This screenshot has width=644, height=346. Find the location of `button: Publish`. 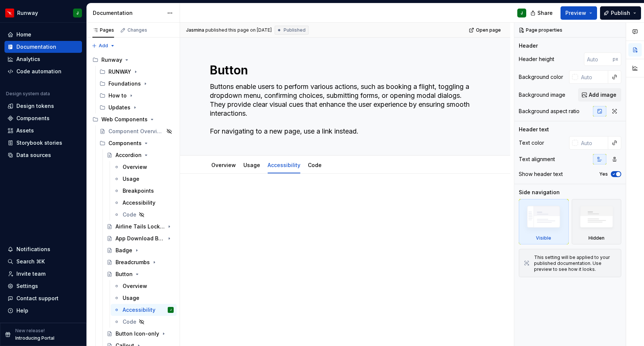

button: Publish is located at coordinates (620, 13).